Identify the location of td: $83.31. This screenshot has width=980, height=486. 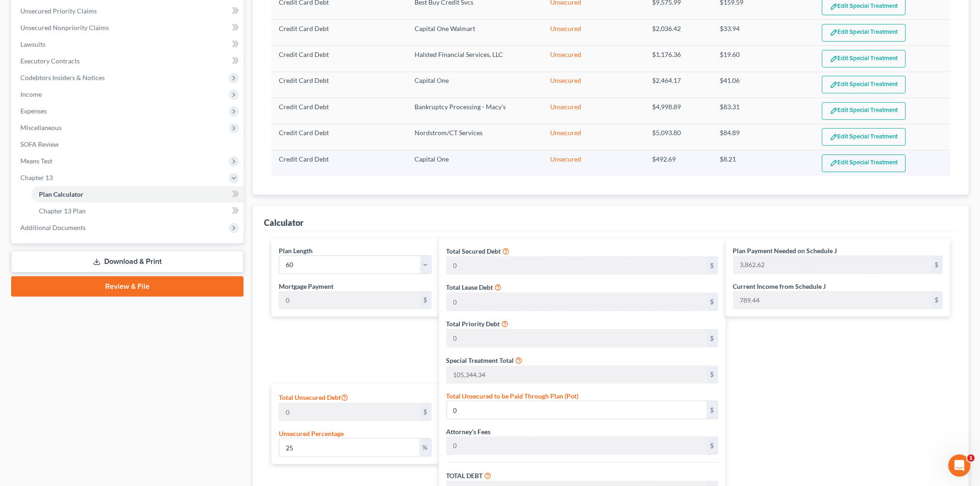
(764, 111).